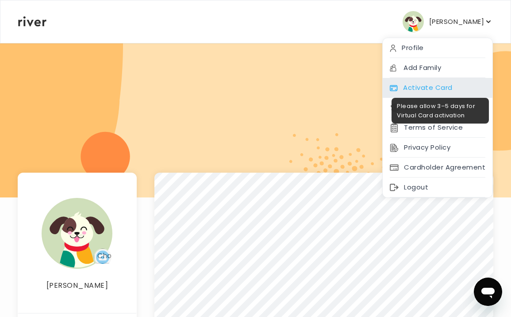 The image size is (511, 317). What do you see at coordinates (438, 187) in the screenshot?
I see `div: Logout` at bounding box center [438, 187].